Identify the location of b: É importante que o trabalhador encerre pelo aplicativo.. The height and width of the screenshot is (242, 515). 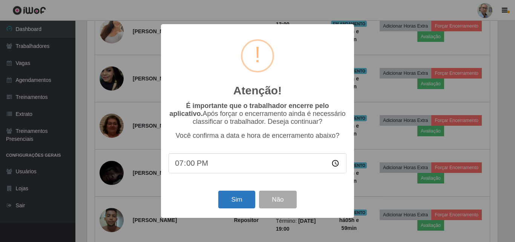
(249, 109).